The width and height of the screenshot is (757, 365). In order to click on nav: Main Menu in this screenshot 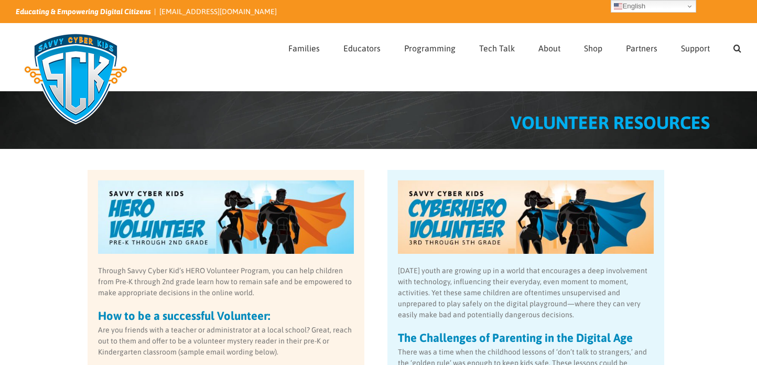, I will do `click(515, 47)`.